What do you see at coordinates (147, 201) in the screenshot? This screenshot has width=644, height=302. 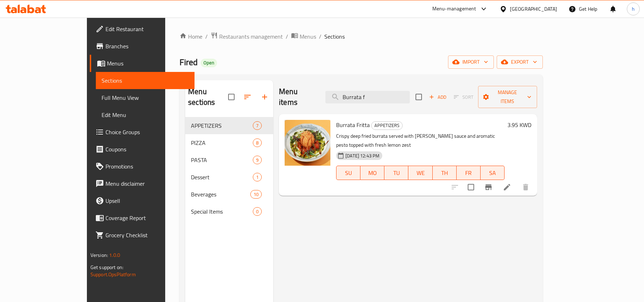 I see `span: Upsell` at bounding box center [147, 201].